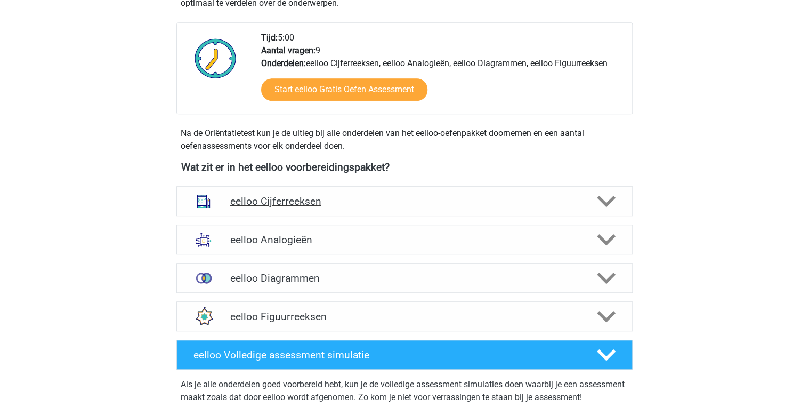  What do you see at coordinates (405, 201) in the screenshot?
I see `a: cijferreeksen eelloo Cijferreeksen` at bounding box center [405, 201].